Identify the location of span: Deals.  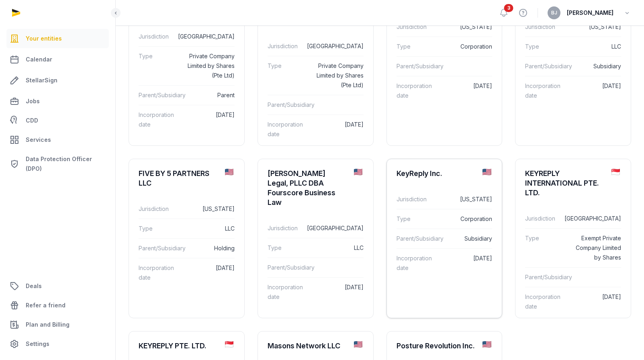
(34, 286).